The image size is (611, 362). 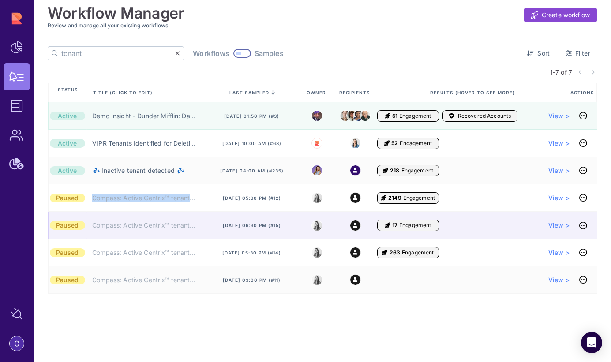 I want to click on a: Compass: Active Centrix™ tenant will be deleted (AE) ❌, so click(x=144, y=198).